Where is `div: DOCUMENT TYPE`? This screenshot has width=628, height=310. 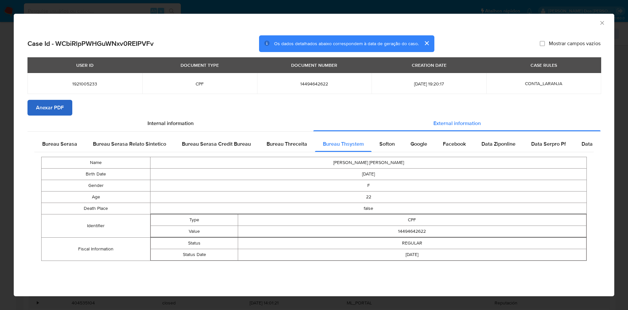 div: DOCUMENT TYPE is located at coordinates (199, 65).